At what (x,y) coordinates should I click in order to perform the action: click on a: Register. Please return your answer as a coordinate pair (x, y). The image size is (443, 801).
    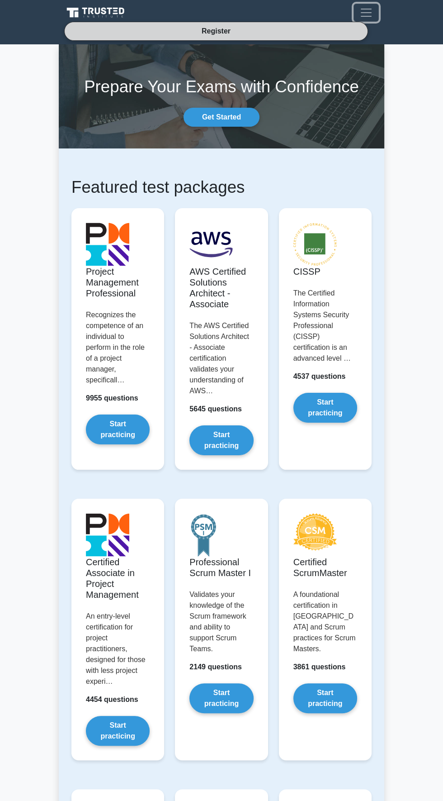
    Looking at the image, I should click on (216, 31).